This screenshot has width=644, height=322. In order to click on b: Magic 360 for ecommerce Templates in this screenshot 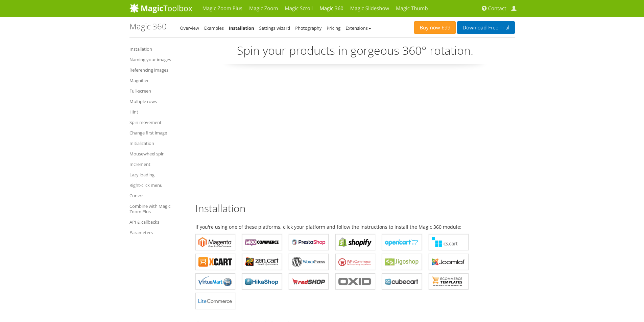, I will do `click(449, 282)`.